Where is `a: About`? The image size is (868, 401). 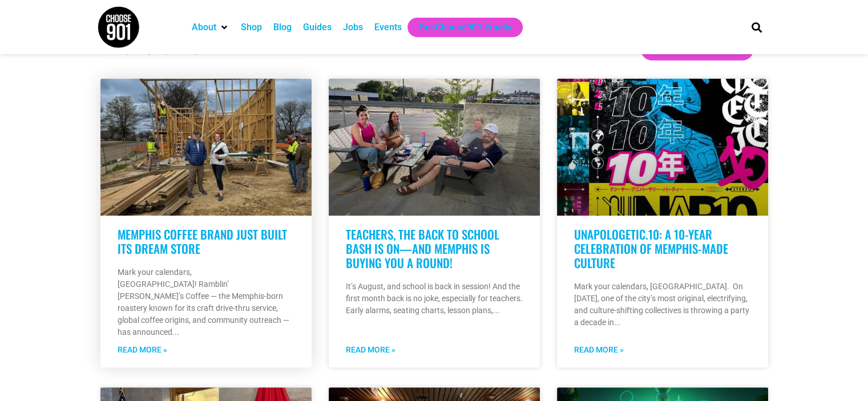 a: About is located at coordinates (204, 27).